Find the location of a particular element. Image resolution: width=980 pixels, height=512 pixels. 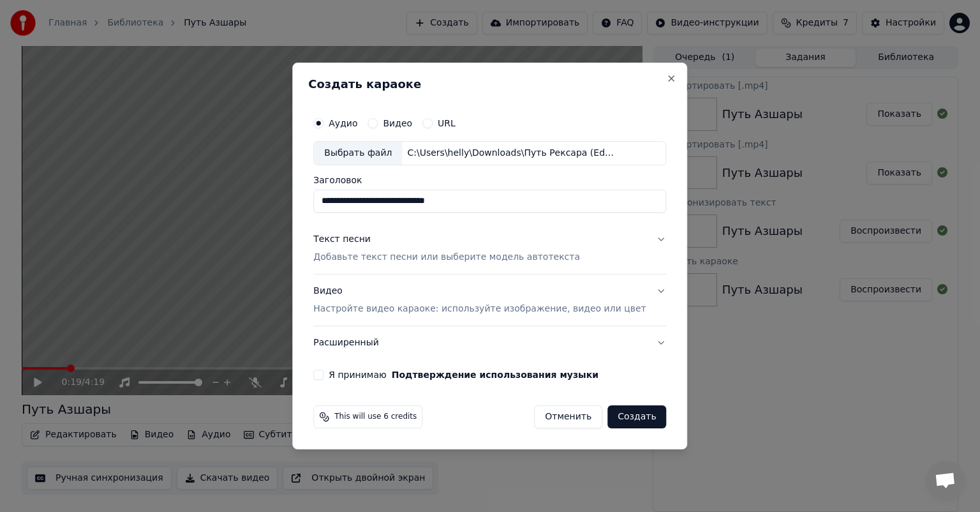

label: Заголовок is located at coordinates (490, 180).